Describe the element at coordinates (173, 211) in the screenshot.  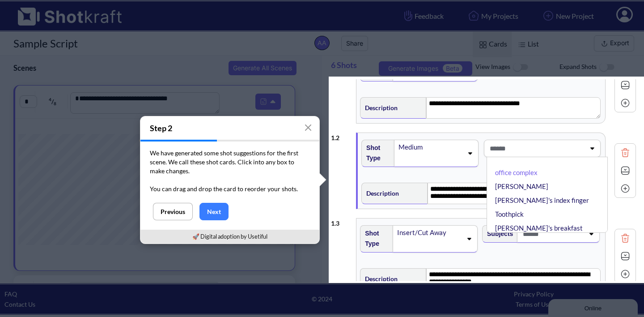
I see `button: Previous` at that location.